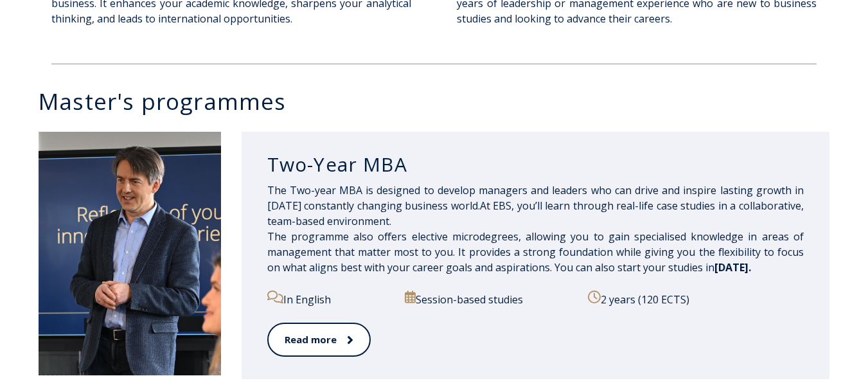  Describe the element at coordinates (652, 267) in the screenshot. I see `span: You can also start your studies in` at that location.